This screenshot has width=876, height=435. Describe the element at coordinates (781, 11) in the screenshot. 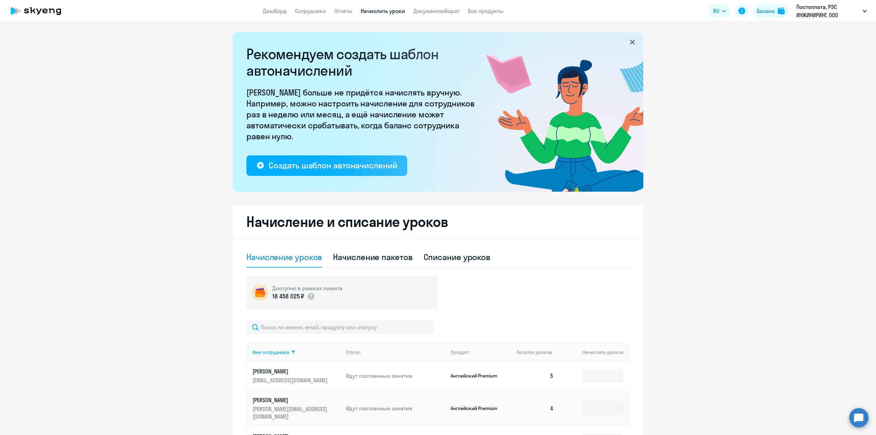

I see `img: balance` at that location.